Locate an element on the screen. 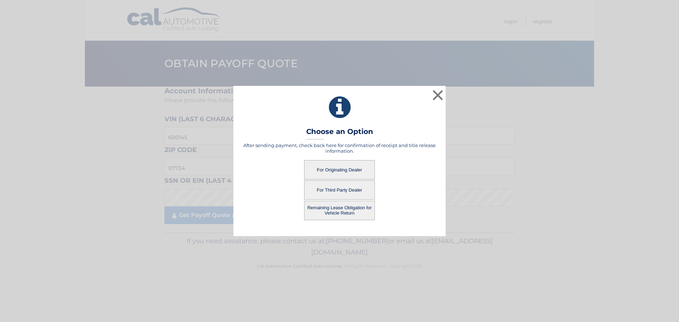  button: For Originating Dealer is located at coordinates (340, 170).